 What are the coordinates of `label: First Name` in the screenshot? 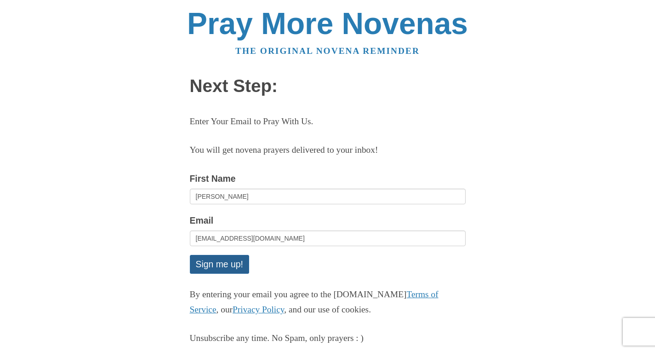 It's located at (213, 178).